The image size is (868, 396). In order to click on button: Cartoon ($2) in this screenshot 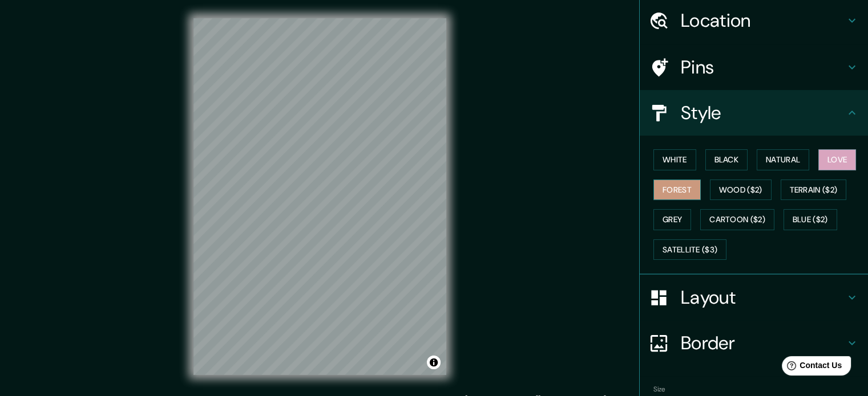, I will do `click(737, 220)`.